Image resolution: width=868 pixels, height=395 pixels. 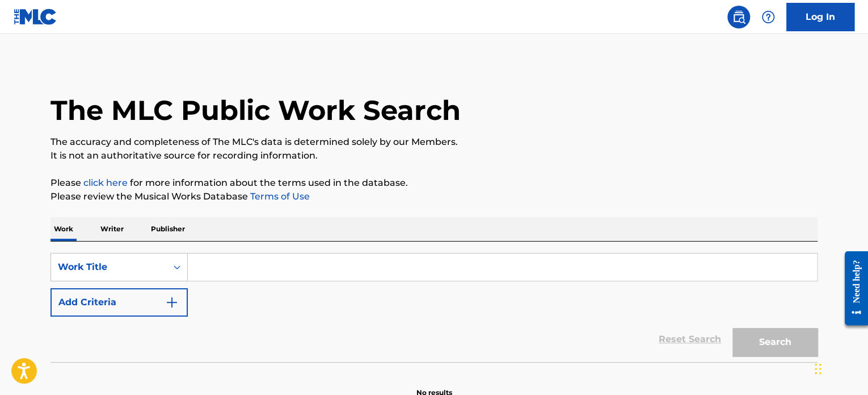 What do you see at coordinates (109, 267) in the screenshot?
I see `div: Work Title` at bounding box center [109, 267].